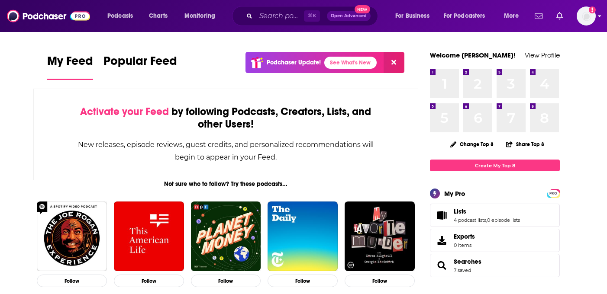 The width and height of the screenshot is (607, 294). What do you see at coordinates (226, 118) in the screenshot?
I see `div: by following Podcasts, Creators, Lists, and other Users!` at bounding box center [226, 118].